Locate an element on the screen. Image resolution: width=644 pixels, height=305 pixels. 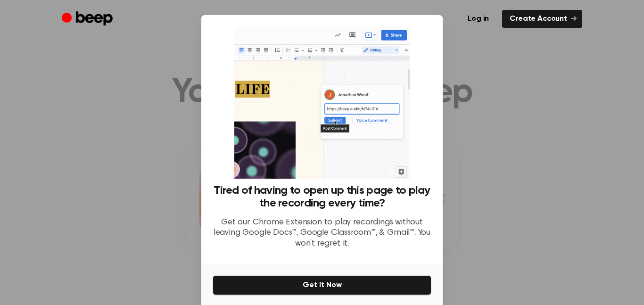
h3: Tired of having to open up this page to play the recording every time? is located at coordinates (322, 197).